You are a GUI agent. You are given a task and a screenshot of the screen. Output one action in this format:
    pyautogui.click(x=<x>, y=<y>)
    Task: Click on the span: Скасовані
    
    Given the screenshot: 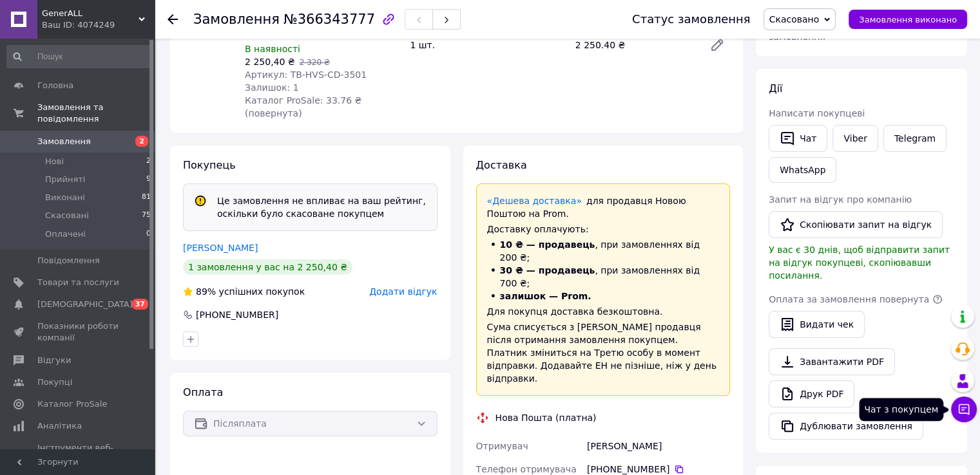 What is the action you would take?
    pyautogui.click(x=67, y=215)
    